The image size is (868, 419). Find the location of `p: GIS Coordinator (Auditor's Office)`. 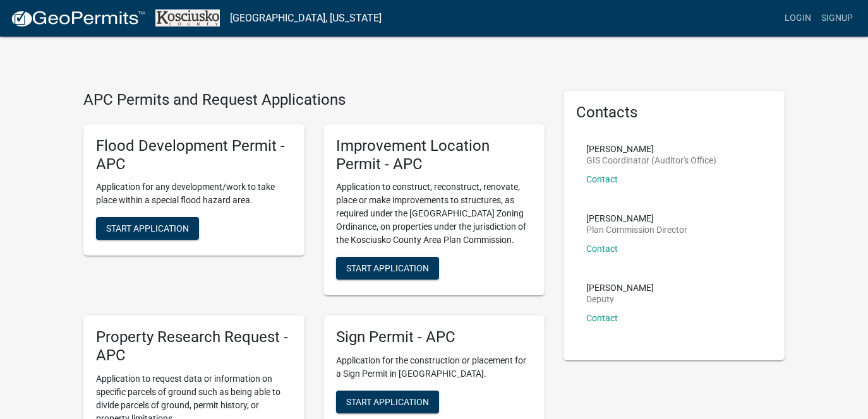

p: GIS Coordinator (Auditor's Office) is located at coordinates (651, 161).